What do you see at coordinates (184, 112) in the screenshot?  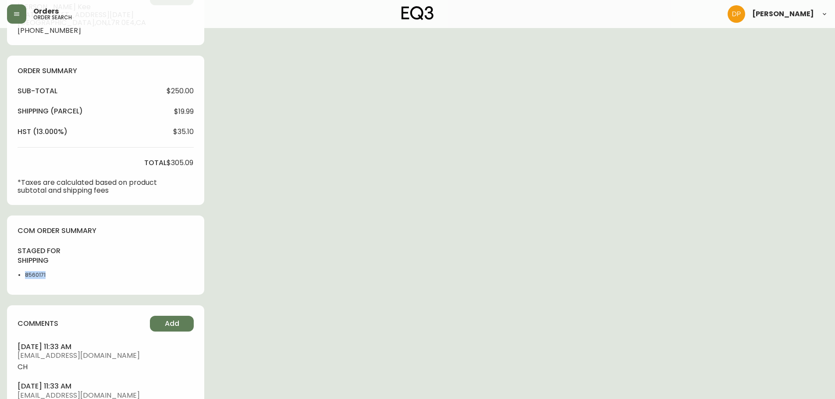 I see `span: $19.99` at bounding box center [184, 112].